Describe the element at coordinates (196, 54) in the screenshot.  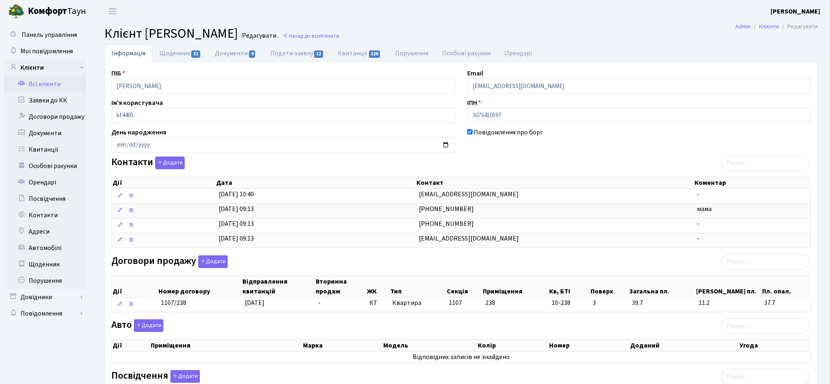
I see `span: 31` at that location.